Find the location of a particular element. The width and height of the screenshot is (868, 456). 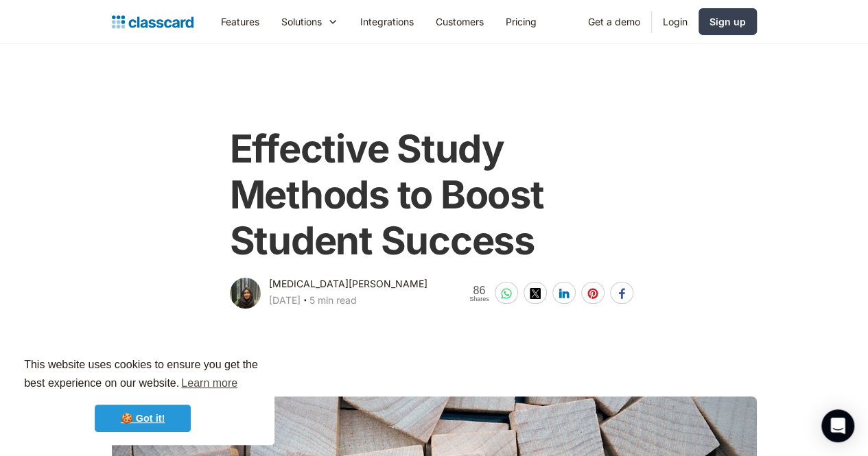

a: Features is located at coordinates (240, 21).